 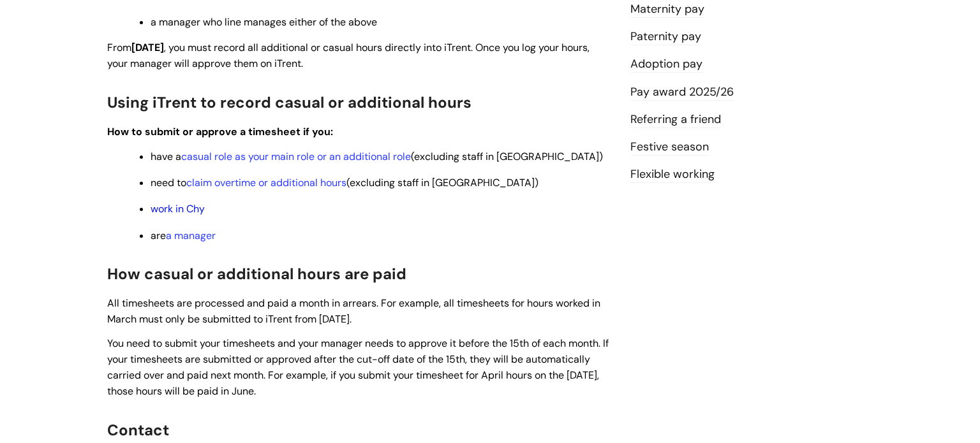 I want to click on span: From , you must record all additional or casual hours directly into iTrent. Once you log your hou..., so click(x=348, y=55).